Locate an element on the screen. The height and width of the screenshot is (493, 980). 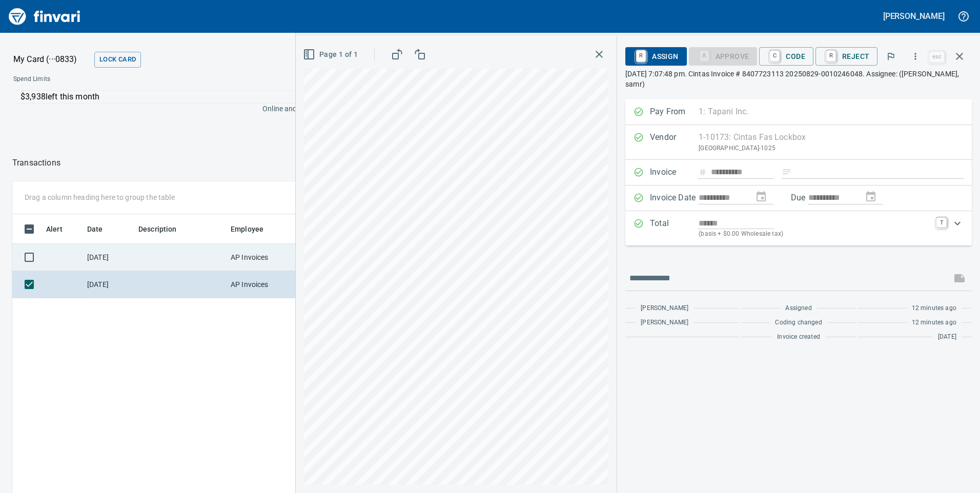
span: This records your message into the invoice and notifies anyone mentioned is located at coordinates (959, 278).